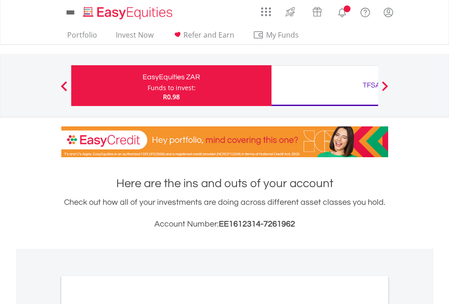  I want to click on div: Check out how all of your investments are doing across different asset classes you hold., so click(225, 214).